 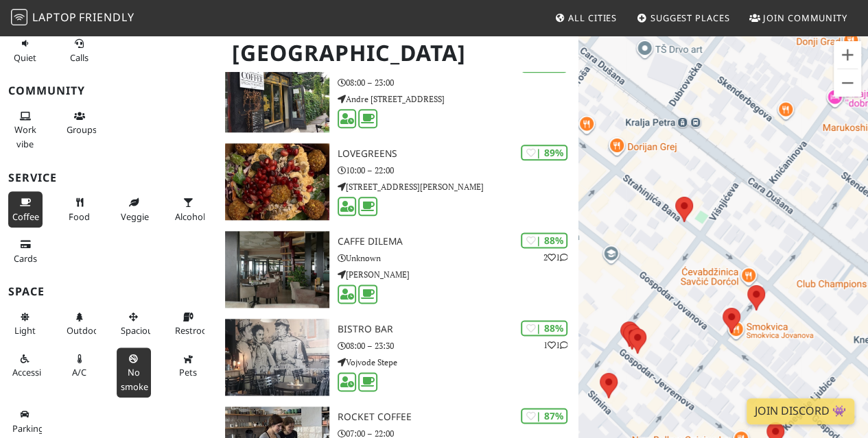 I want to click on h3: LoveGreens, so click(x=458, y=153).